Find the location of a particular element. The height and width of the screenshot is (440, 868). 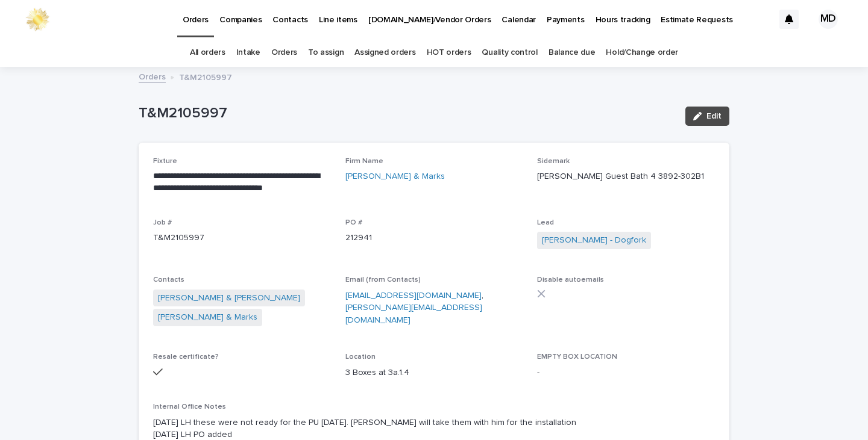

a: Hold/Change order is located at coordinates (642, 53).